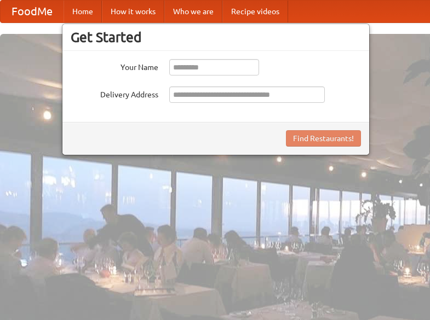 The height and width of the screenshot is (320, 430). I want to click on a: How it works, so click(133, 12).